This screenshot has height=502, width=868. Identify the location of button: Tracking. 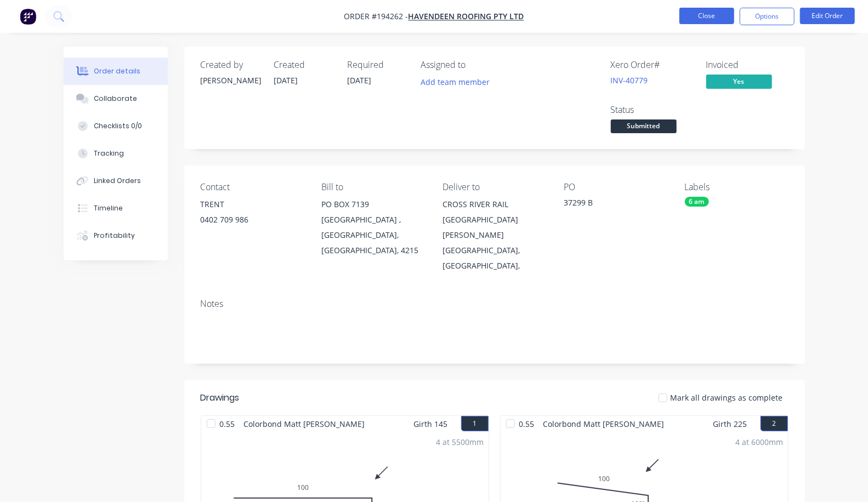
(115, 153).